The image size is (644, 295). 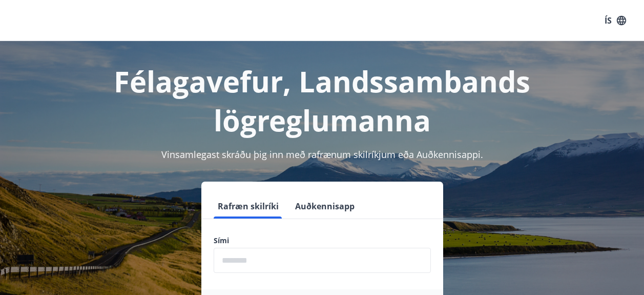 I want to click on span: Vinsamlegast skráðu þig inn með rafrænum skilríkjum eða Auðkennisappi., so click(x=322, y=154).